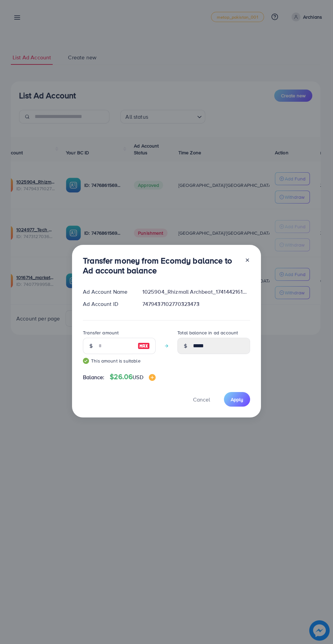  I want to click on label: Transfer amount, so click(101, 333).